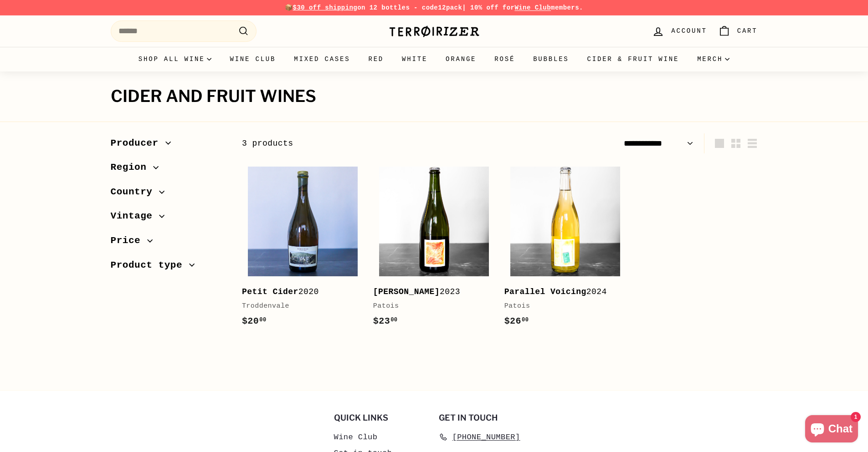 The width and height of the screenshot is (868, 452). Describe the element at coordinates (169, 268) in the screenshot. I see `button: Product type` at that location.